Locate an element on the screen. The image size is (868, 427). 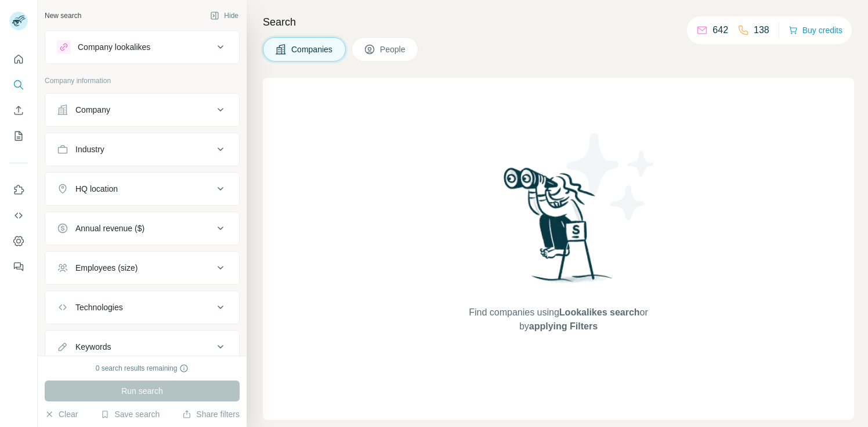
button: Use Surfe on LinkedIn is located at coordinates (19, 190).